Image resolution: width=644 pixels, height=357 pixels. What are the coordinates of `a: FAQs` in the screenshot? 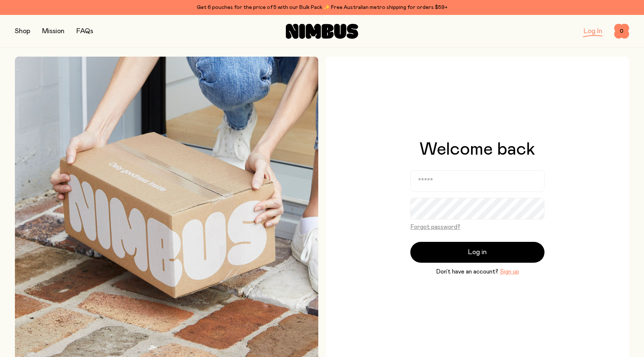 It's located at (85, 31).